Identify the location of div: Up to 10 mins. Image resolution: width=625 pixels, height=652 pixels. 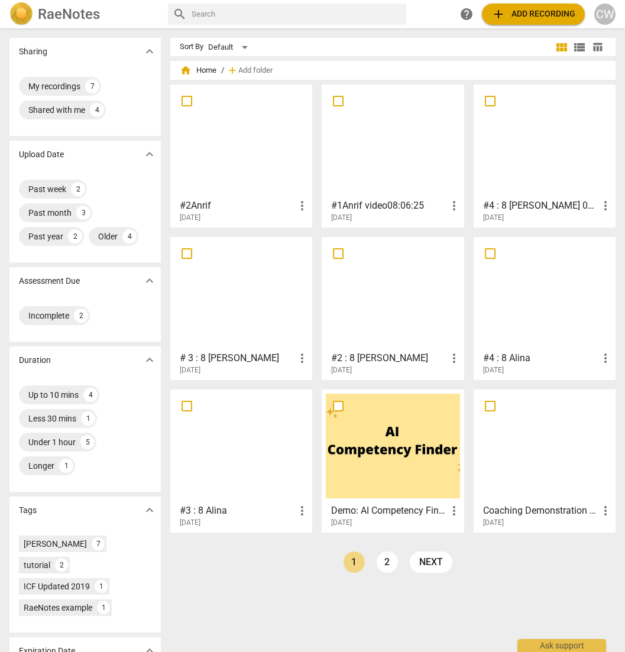
(53, 395).